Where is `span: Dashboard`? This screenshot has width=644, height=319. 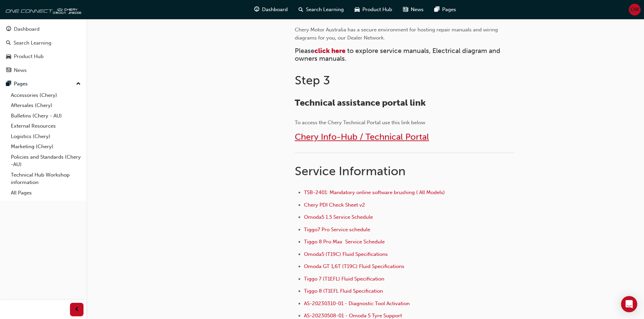 span: Dashboard is located at coordinates (275, 9).